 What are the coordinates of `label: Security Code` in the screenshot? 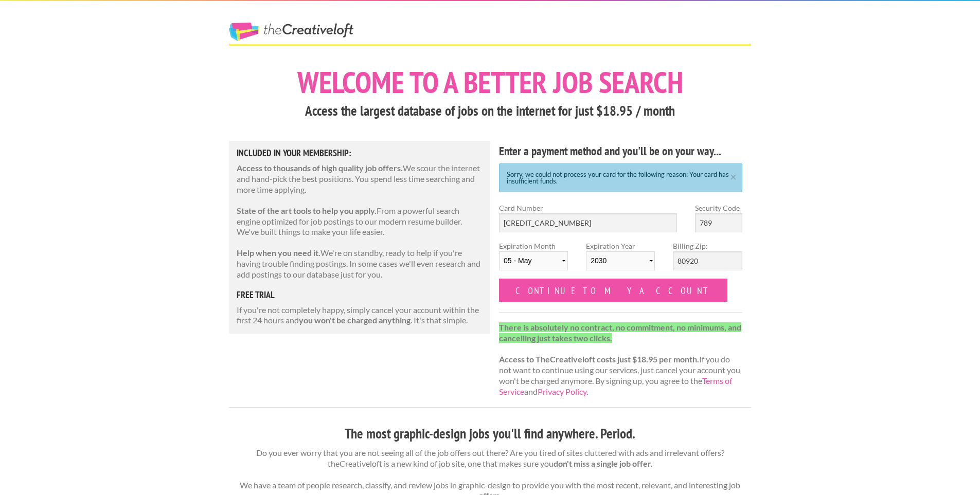 It's located at (719, 207).